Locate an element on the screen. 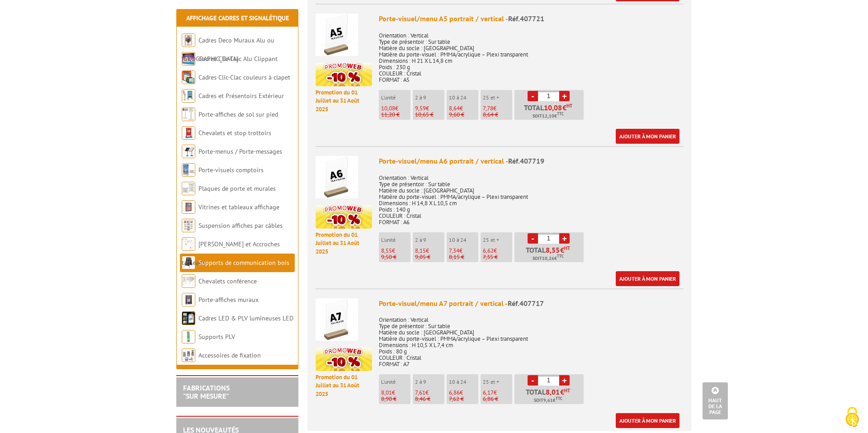 This screenshot has width=868, height=433. img: Cookies (fenêtre modale) is located at coordinates (852, 417).